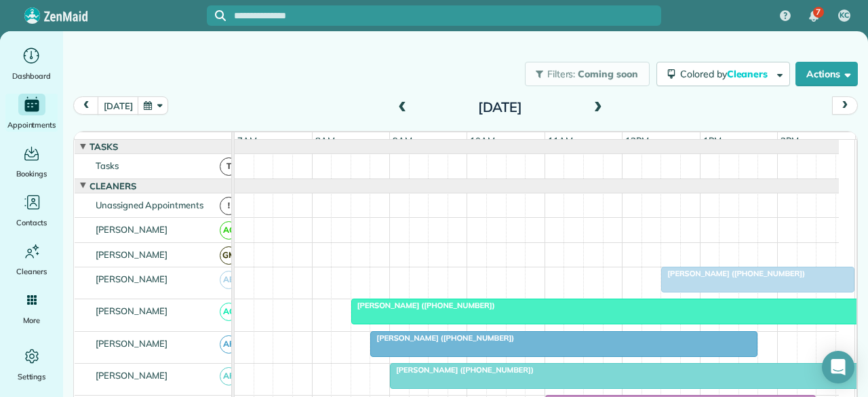 This screenshot has height=397, width=868. I want to click on span: Colored by, so click(726, 74).